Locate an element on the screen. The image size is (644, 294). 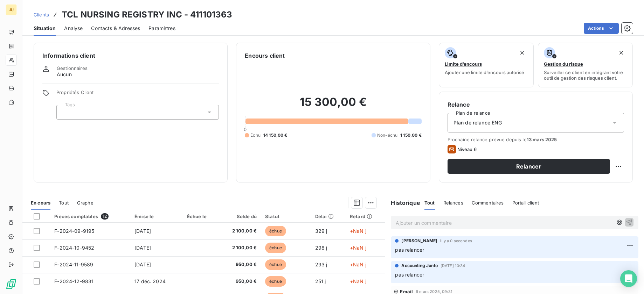
div: Solde dû is located at coordinates (240, 217).